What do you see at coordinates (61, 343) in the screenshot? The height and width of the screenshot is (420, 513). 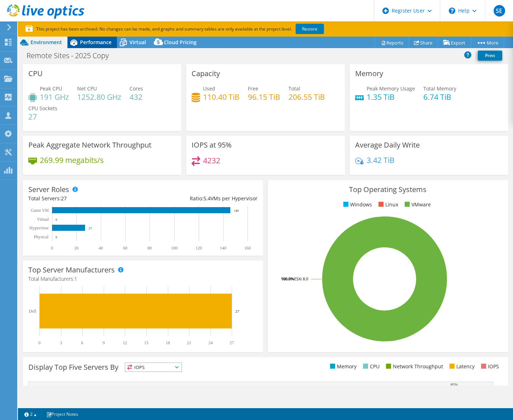 I see `text: 3` at bounding box center [61, 343].